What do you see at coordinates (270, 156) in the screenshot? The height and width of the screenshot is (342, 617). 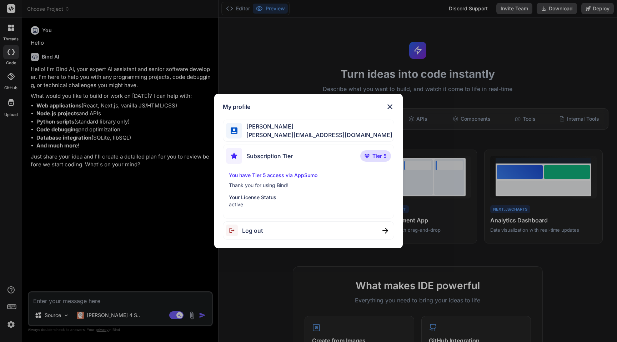 I see `span: Subscription Tier` at bounding box center [270, 156].